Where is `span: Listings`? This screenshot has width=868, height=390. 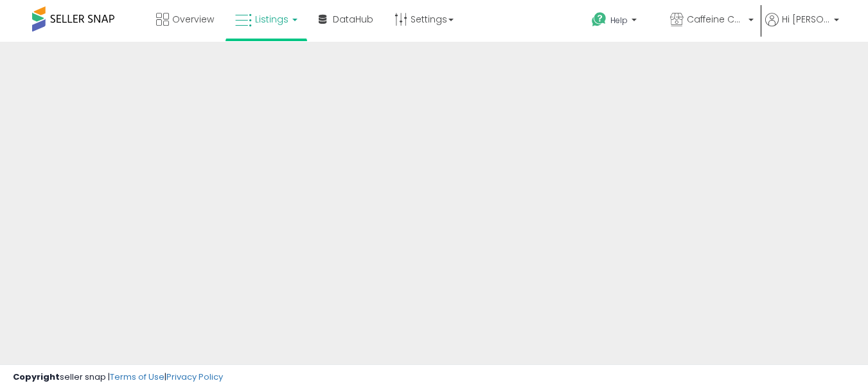 span: Listings is located at coordinates (272, 19).